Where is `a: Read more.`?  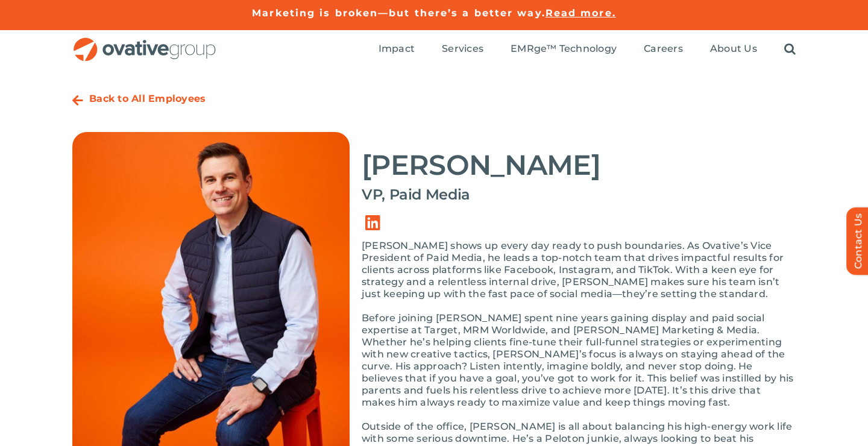
a: Read more. is located at coordinates (580, 12).